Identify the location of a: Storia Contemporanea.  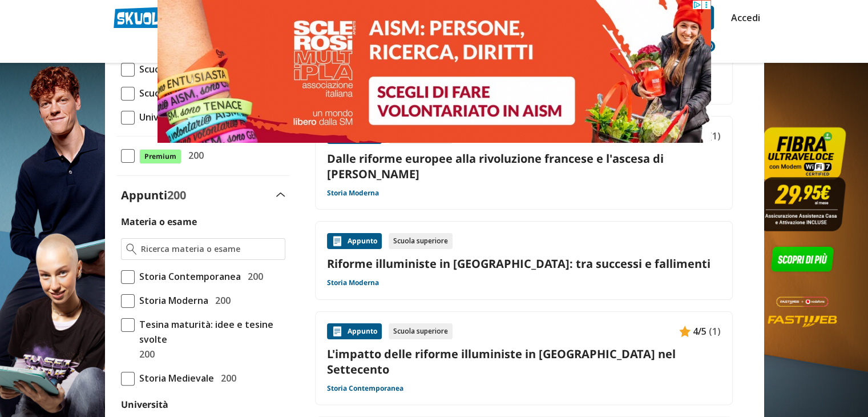
(366, 388).